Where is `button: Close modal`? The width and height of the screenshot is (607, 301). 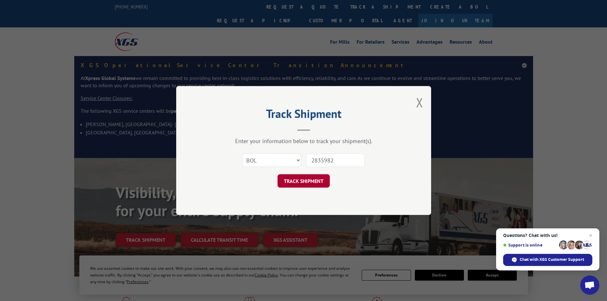 button: Close modal is located at coordinates (419, 102).